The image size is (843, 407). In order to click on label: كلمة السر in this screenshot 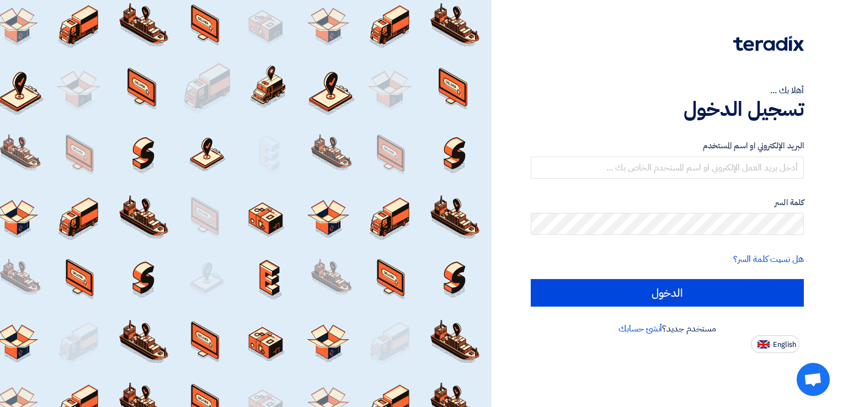, I will do `click(667, 202)`.